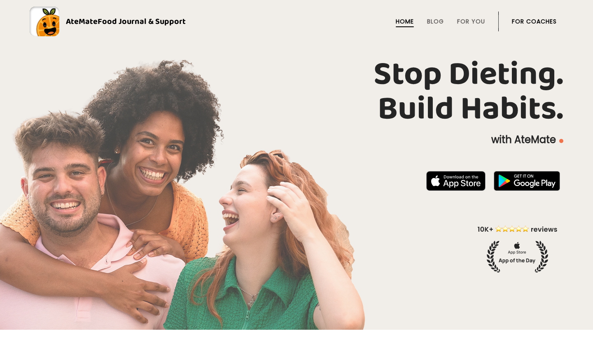 The image size is (593, 338). I want to click on a: Home, so click(405, 21).